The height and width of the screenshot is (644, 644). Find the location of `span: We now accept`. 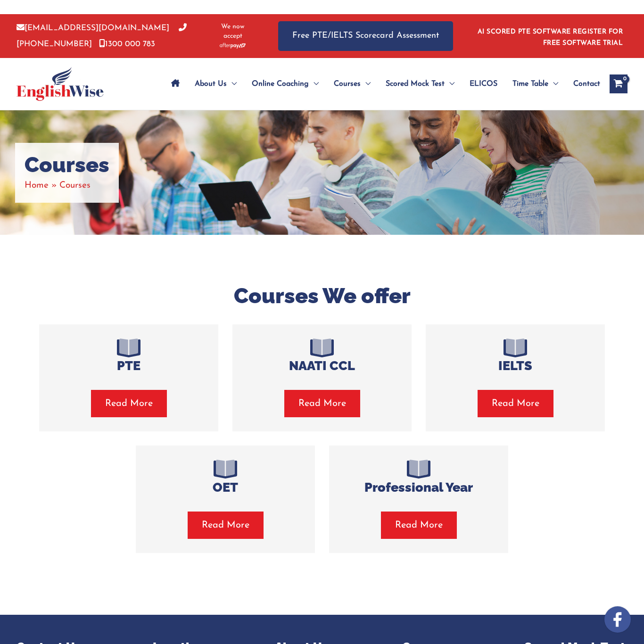

span: We now accept is located at coordinates (233, 32).